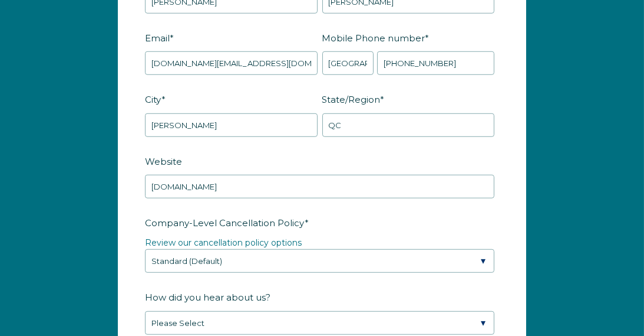  I want to click on span: Company-Level Cancellation Policy, so click(224, 223).